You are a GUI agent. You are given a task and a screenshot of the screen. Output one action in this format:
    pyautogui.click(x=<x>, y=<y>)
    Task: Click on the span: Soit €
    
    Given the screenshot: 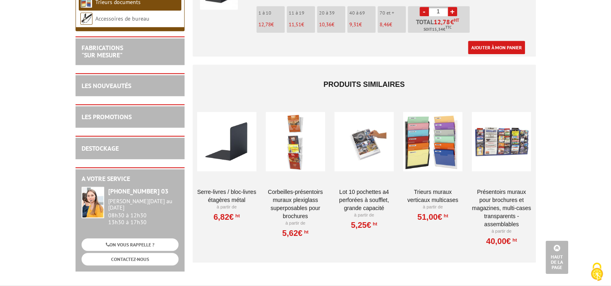 What is the action you would take?
    pyautogui.click(x=437, y=29)
    